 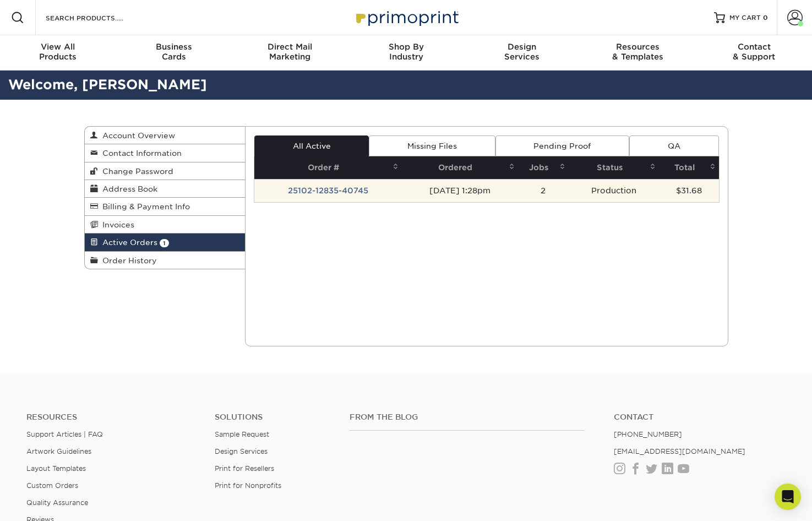 What do you see at coordinates (614, 168) in the screenshot?
I see `th: Status` at bounding box center [614, 168].